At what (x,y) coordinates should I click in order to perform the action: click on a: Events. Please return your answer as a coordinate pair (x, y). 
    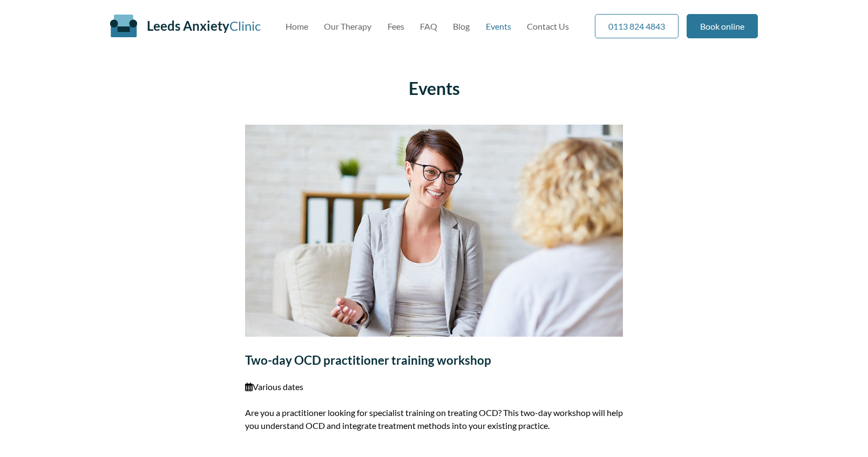
    Looking at the image, I should click on (498, 26).